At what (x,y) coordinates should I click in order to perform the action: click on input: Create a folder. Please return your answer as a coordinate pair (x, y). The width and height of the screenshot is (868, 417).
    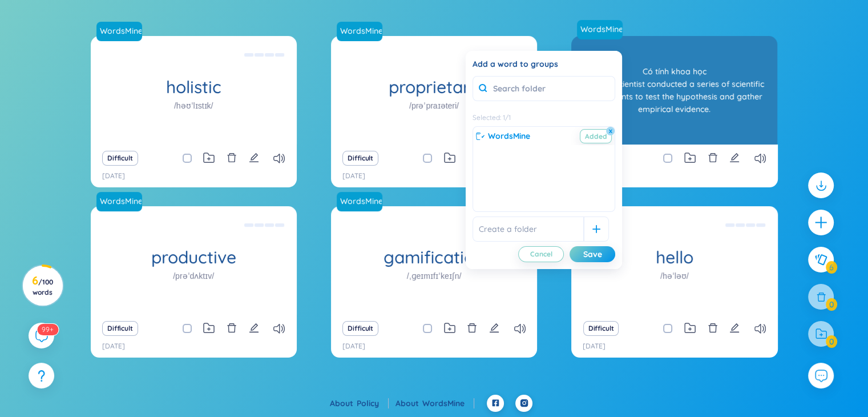
    Looking at the image, I should click on (528, 229).